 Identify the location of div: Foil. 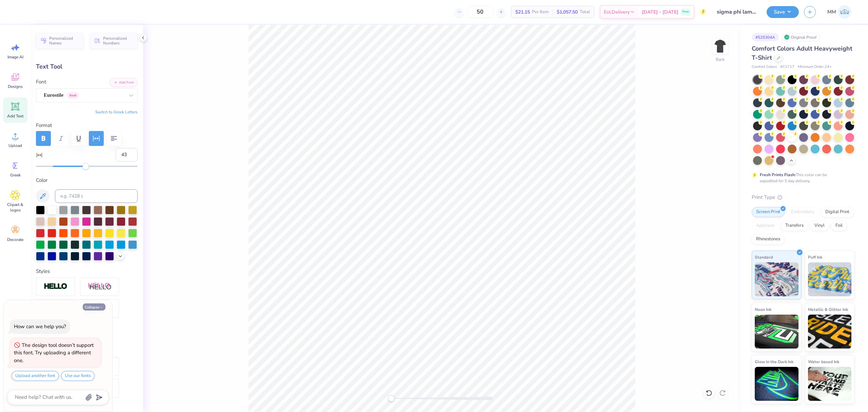
(839, 225).